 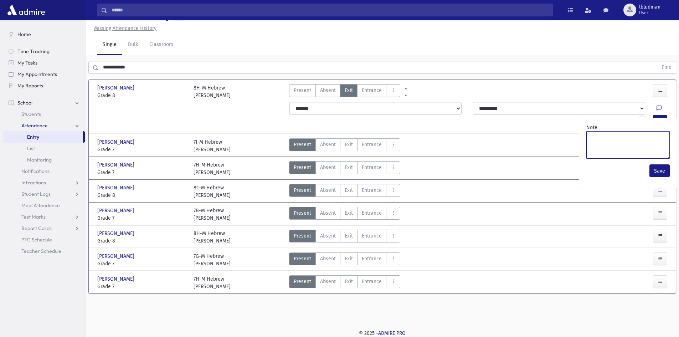 I want to click on span: Report Cards, so click(x=36, y=228).